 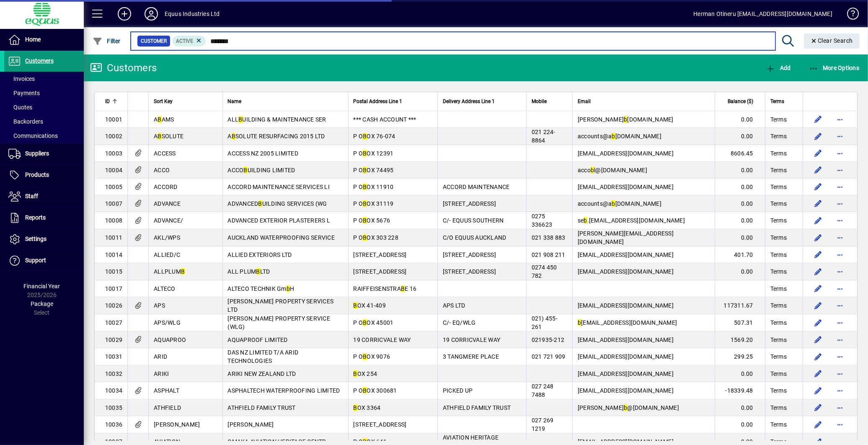 I want to click on td: 507.31, so click(x=740, y=323).